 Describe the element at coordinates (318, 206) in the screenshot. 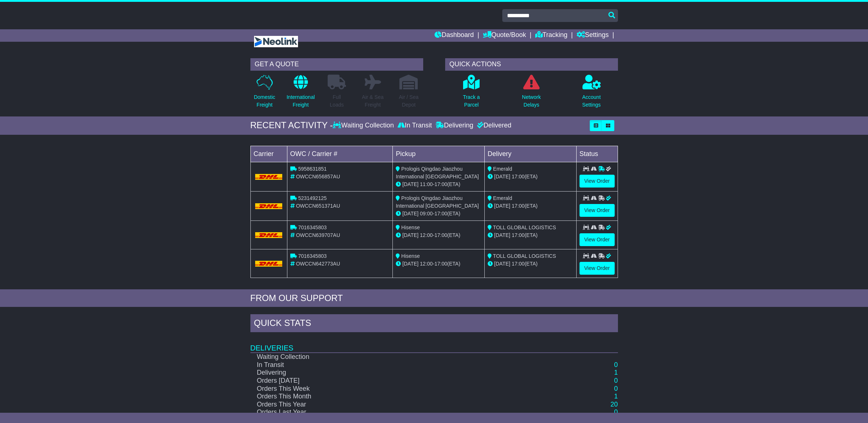

I see `span: OWCCN651371AU` at that location.